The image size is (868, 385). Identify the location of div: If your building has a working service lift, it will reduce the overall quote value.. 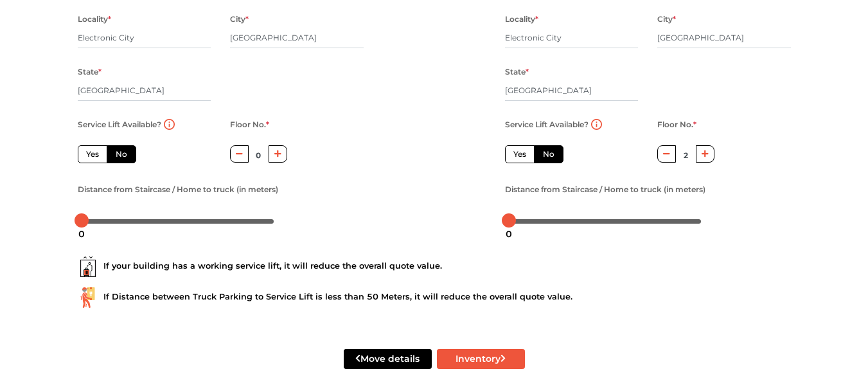
(434, 267).